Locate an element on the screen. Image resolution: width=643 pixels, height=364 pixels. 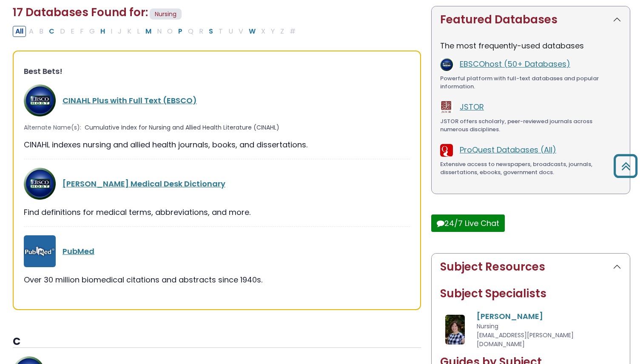
div: Powerful platform with full-text databases and popular information. is located at coordinates (531, 83).